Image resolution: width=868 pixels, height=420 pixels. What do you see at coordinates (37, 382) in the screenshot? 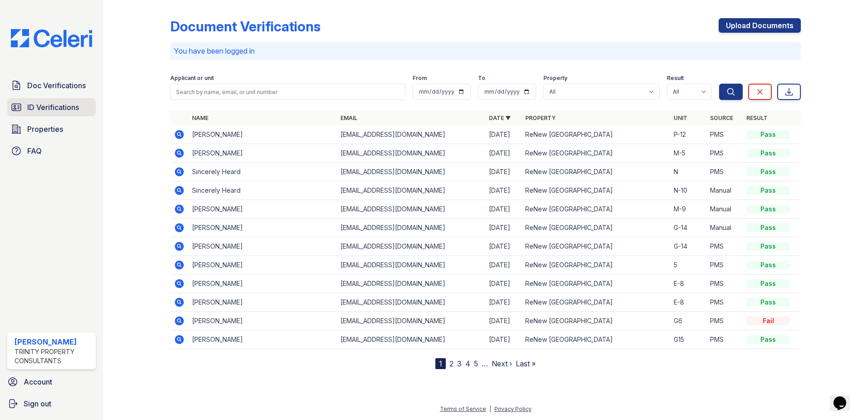
I see `span: Account` at bounding box center [37, 382].